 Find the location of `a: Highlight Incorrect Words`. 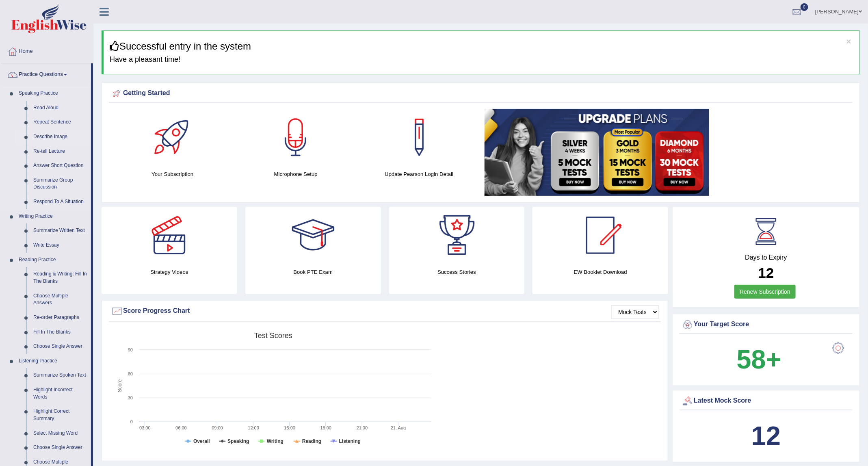

a: Highlight Incorrect Words is located at coordinates (60, 393).